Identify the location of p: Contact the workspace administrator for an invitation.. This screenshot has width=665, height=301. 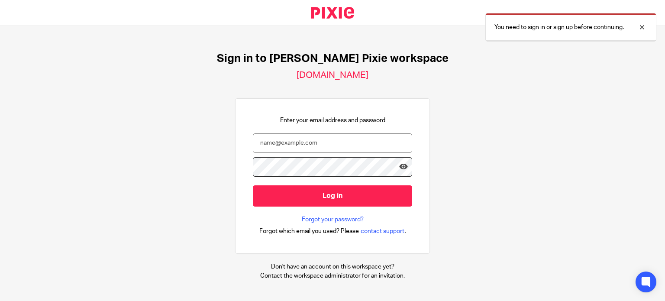
(332, 276).